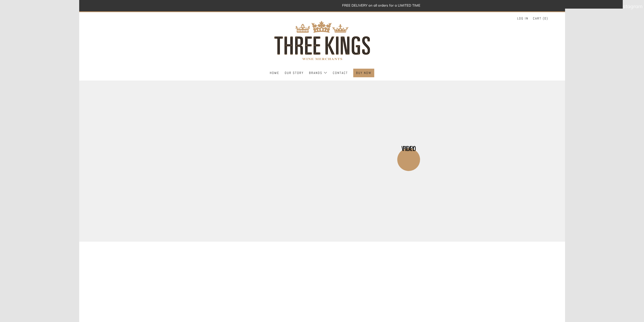 The image size is (644, 322). What do you see at coordinates (318, 73) in the screenshot?
I see `a: Brands` at bounding box center [318, 73].